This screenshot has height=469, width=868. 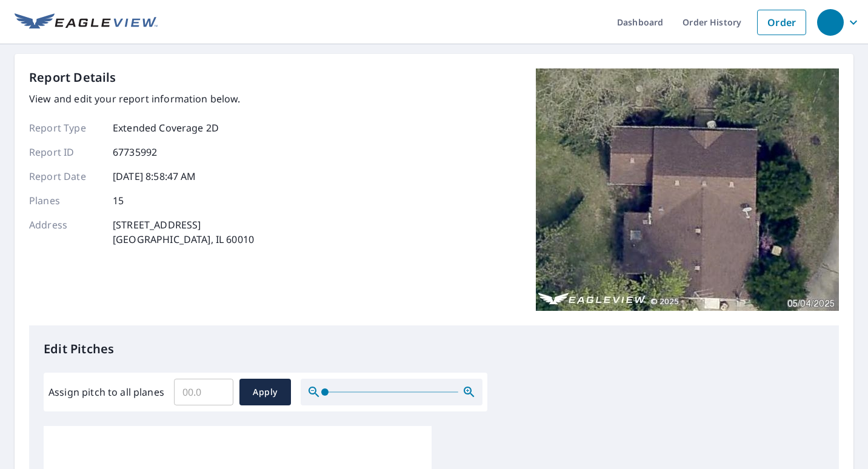 I want to click on span: Apply, so click(x=265, y=392).